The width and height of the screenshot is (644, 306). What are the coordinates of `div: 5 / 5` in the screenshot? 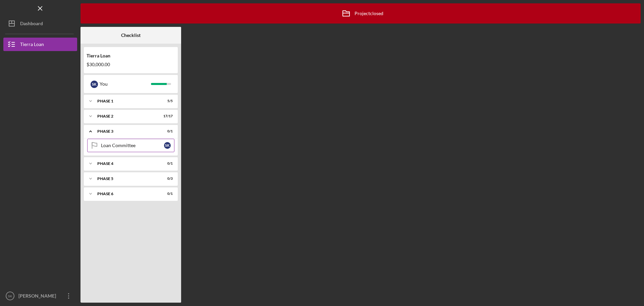 It's located at (166, 101).